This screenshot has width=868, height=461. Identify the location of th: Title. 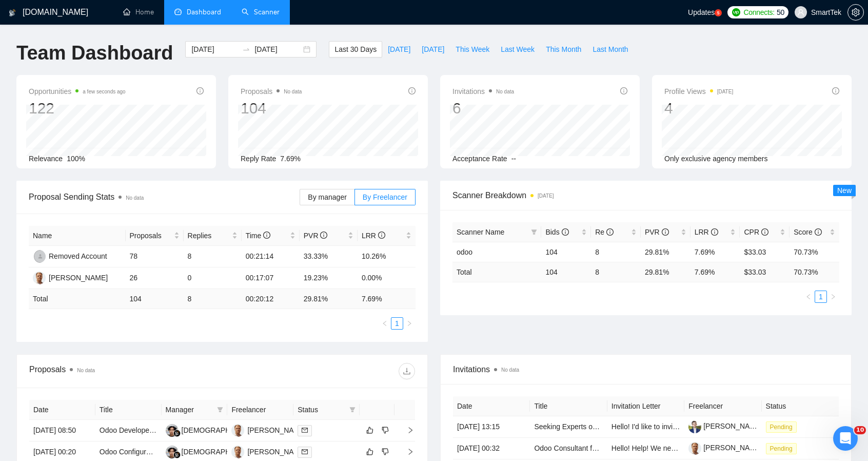
(568, 406).